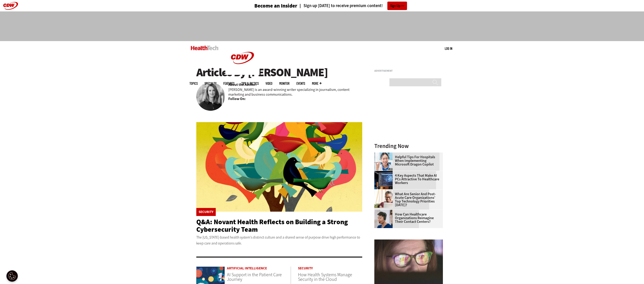  What do you see at coordinates (407, 179) in the screenshot?
I see `a: 4 Key Aspects That Make AI PCs Attractive to Healthcare Workers` at bounding box center [407, 179].